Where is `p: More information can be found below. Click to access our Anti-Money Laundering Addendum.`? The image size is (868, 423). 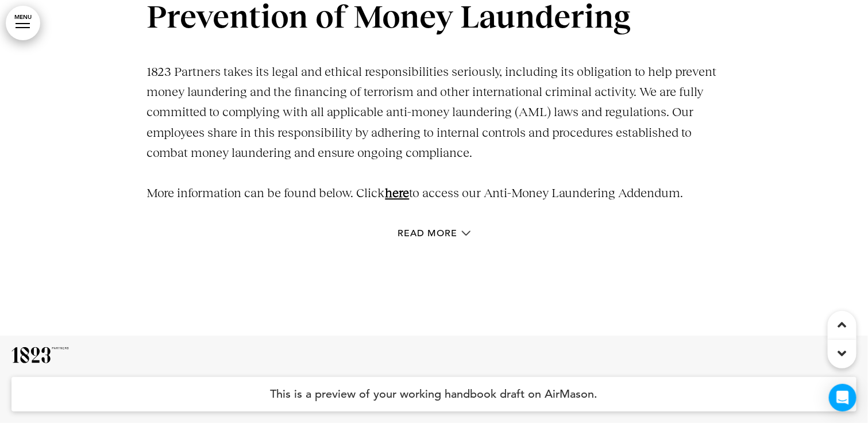
p: More information can be found below. Click to access our Anti-Money Laundering Addendum. is located at coordinates (434, 192).